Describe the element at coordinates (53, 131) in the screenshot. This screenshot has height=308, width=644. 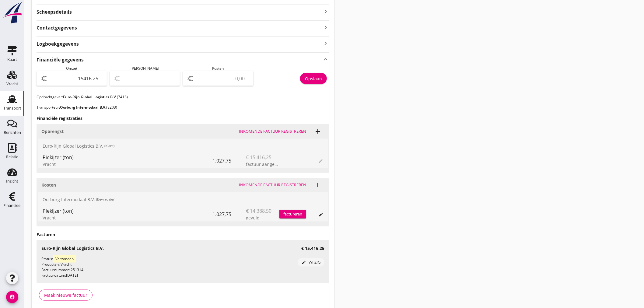
I see `strong: Opbrengst` at that location.